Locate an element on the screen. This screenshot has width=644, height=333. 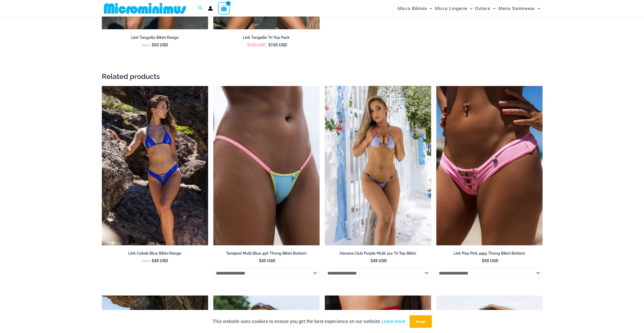
a: Link Pop Pink 4955 Thong Bikini Bottom is located at coordinates (490, 254).